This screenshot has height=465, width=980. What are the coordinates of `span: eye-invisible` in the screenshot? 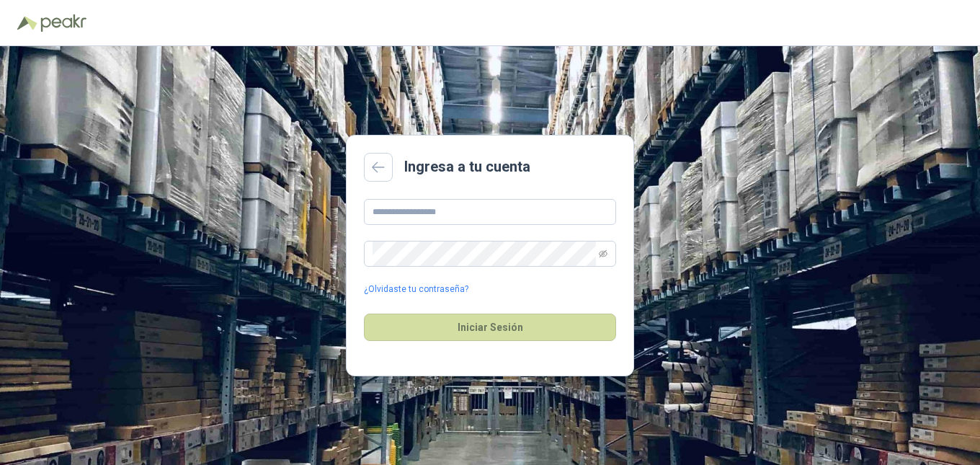 It's located at (603, 254).